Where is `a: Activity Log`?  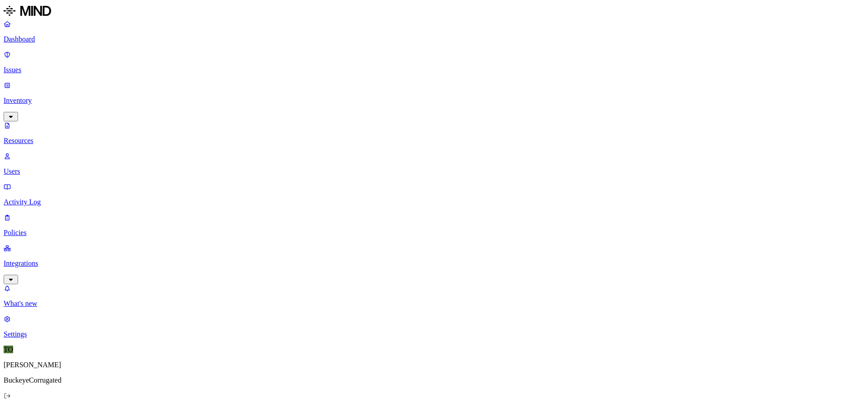
a: Activity Log is located at coordinates (434, 195).